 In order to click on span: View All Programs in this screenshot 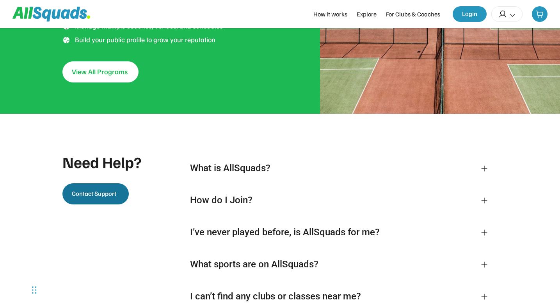, I will do `click(100, 71)`.